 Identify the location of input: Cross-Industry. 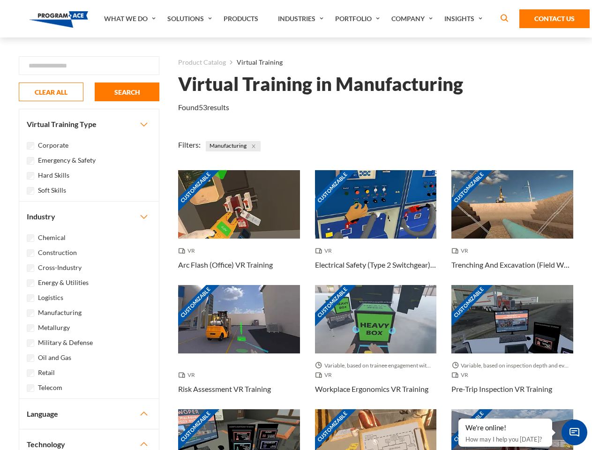
(30, 268).